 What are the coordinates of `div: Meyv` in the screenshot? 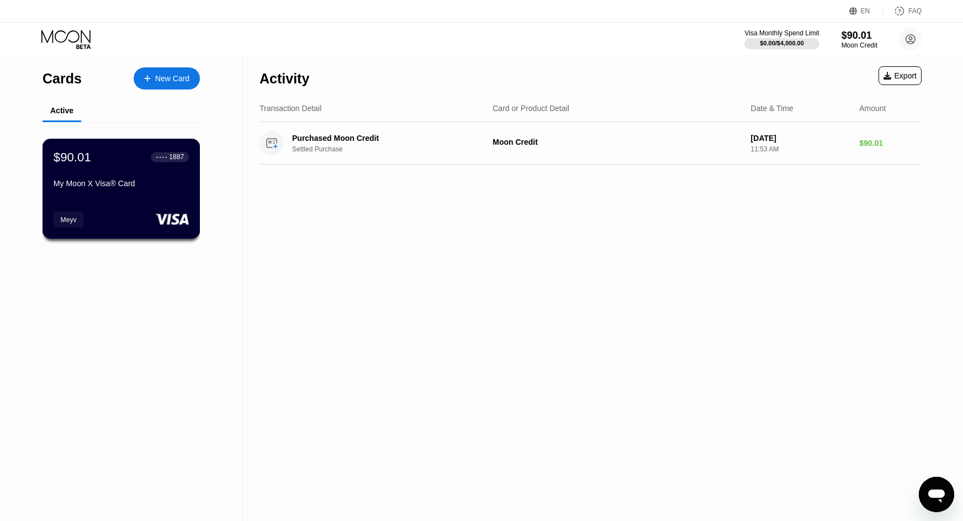 It's located at (68, 219).